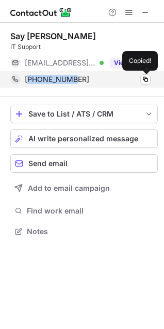  Describe the element at coordinates (48, 163) in the screenshot. I see `span: Send email` at that location.